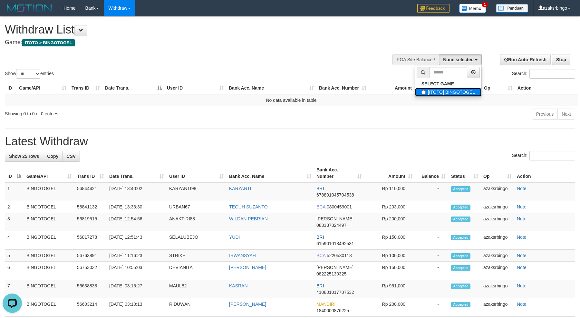 The width and height of the screenshot is (580, 318). Describe the element at coordinates (390, 271) in the screenshot. I see `td: Rp 150,000` at that location.